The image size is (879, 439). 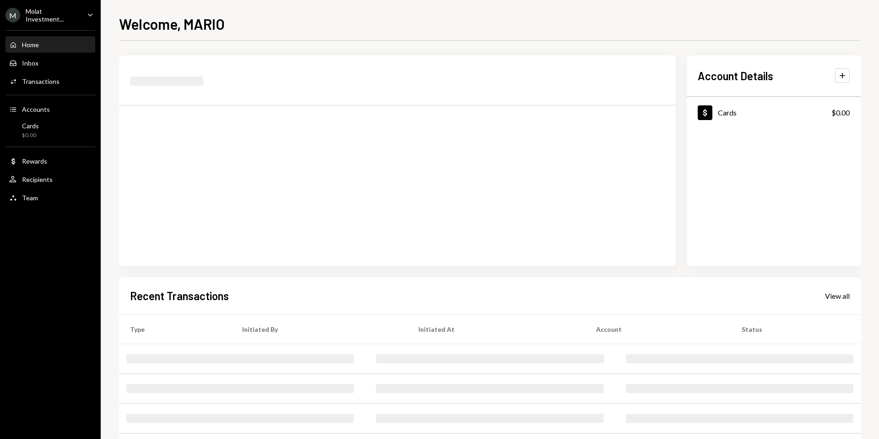 What do you see at coordinates (50, 109) in the screenshot?
I see `a: Accounts` at bounding box center [50, 109].